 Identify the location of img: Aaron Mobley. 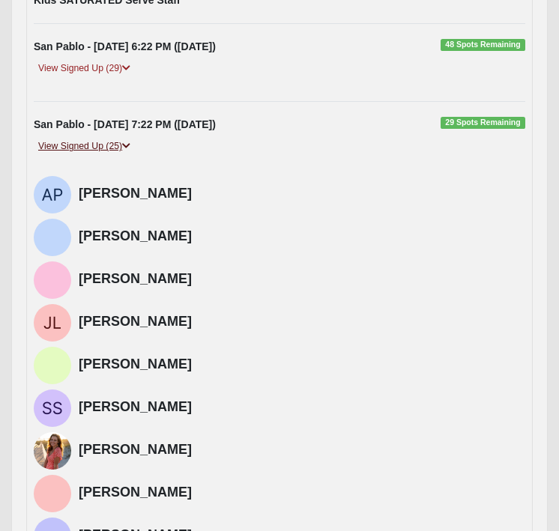
(52, 238).